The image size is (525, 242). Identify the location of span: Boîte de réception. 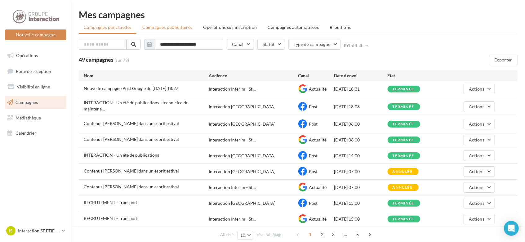
(33, 71).